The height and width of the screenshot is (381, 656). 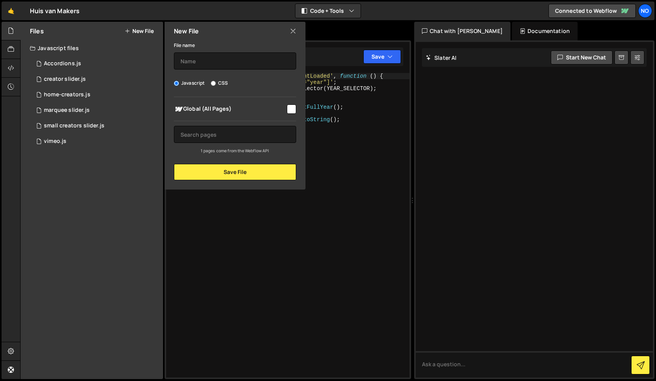 I want to click on h2: New File, so click(x=186, y=31).